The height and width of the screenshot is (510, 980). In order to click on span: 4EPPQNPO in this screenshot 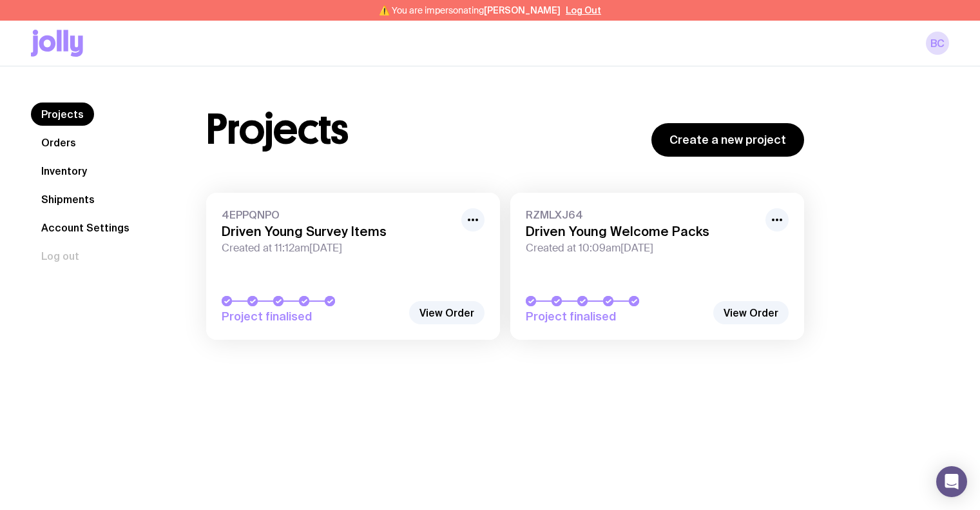, I will do `click(338, 215)`.